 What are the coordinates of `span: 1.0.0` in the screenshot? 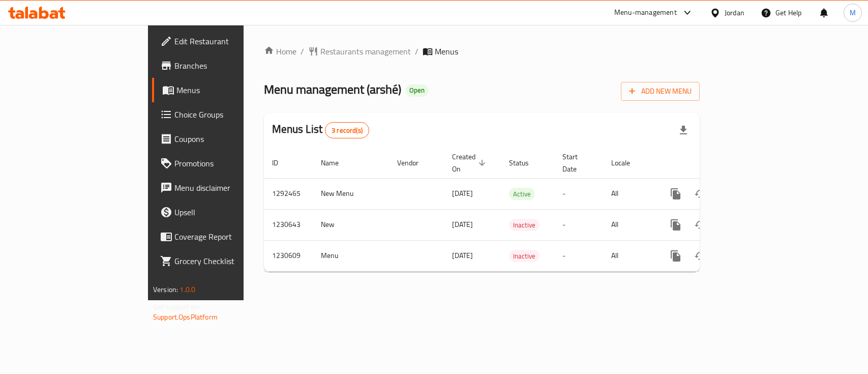 It's located at (187, 290).